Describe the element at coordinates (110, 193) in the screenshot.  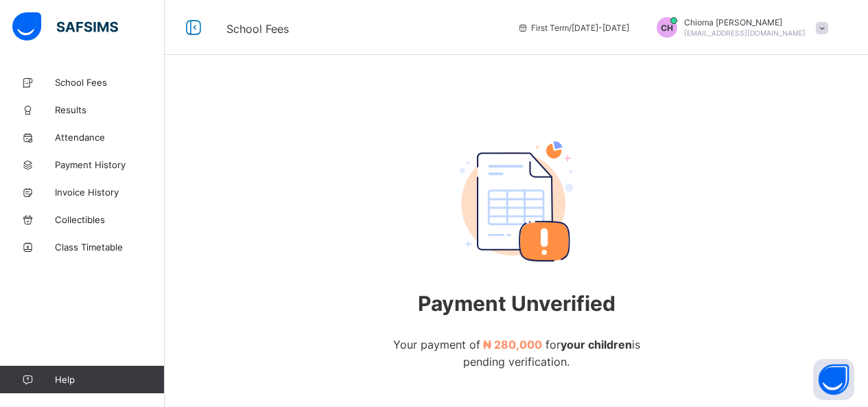
I see `span: Invoice History` at that location.